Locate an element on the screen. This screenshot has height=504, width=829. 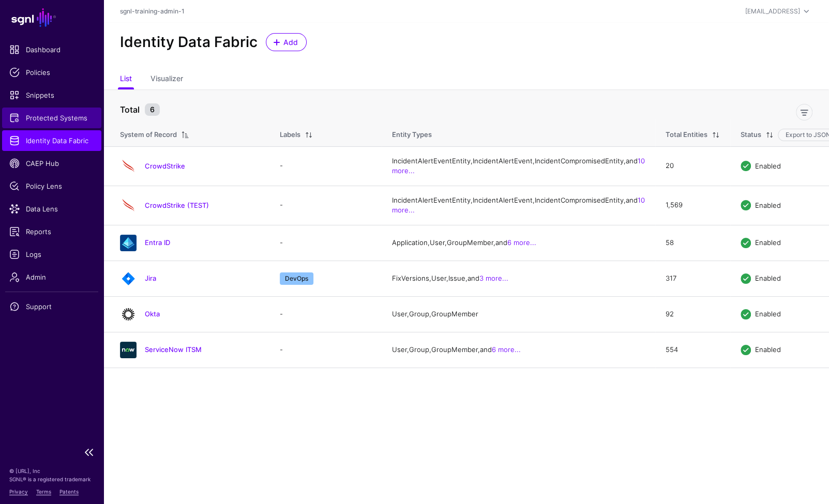
td: 317 is located at coordinates (692, 278).